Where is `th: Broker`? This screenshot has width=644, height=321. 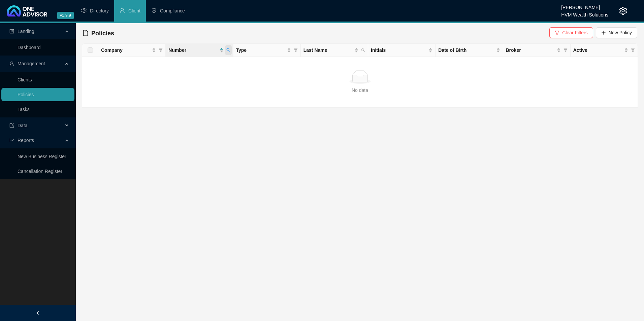 th: Broker is located at coordinates (537, 50).